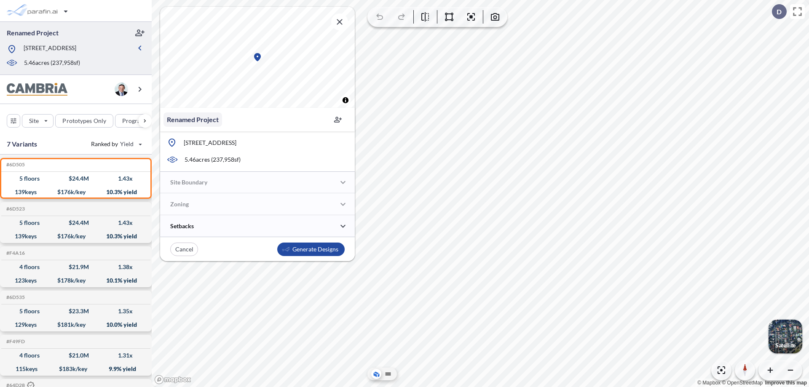 Image resolution: width=809 pixels, height=387 pixels. I want to click on button: Aerial View, so click(376, 374).